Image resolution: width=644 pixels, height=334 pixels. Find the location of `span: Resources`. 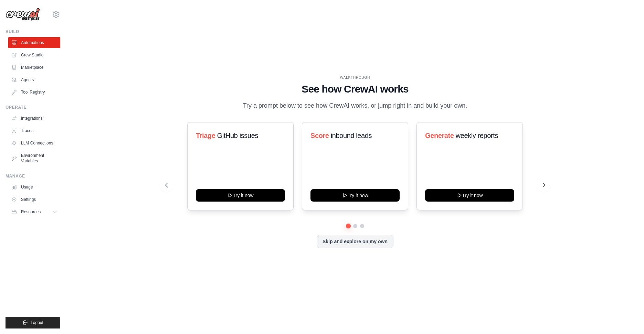

span: Resources is located at coordinates (31, 212).